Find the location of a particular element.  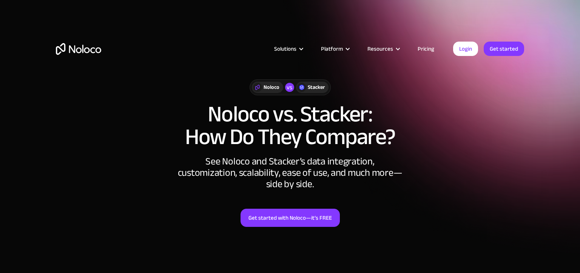

a: home is located at coordinates (79, 49).